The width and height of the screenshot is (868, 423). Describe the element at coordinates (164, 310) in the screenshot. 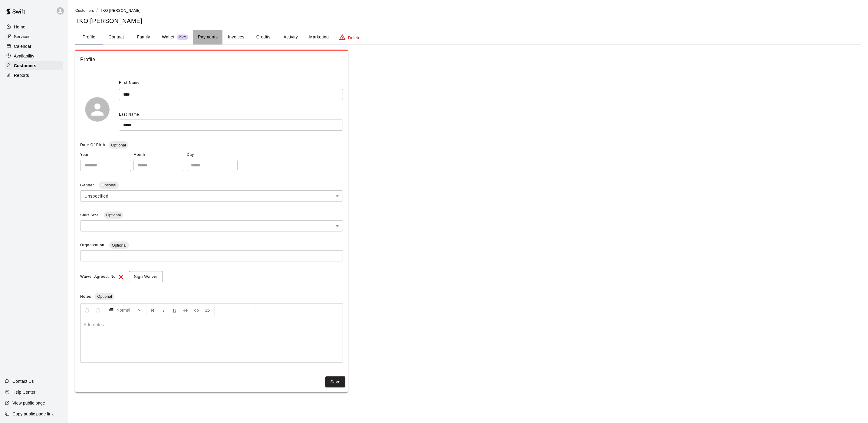

I see `button: Format Italics` at that location.